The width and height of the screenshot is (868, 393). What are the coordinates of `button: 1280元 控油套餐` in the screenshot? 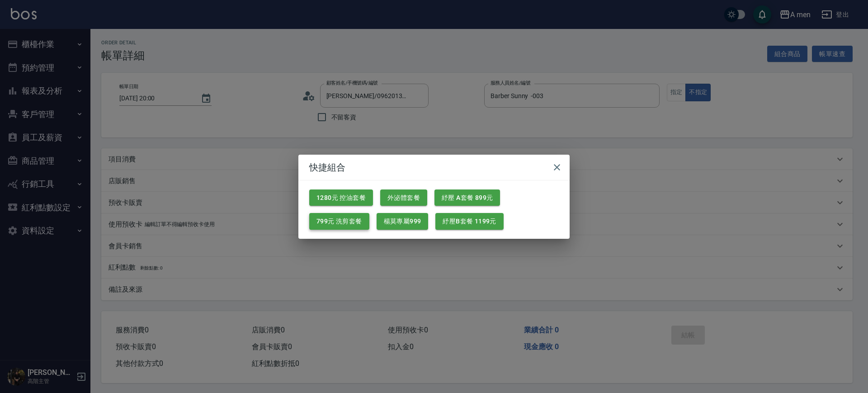 It's located at (341, 197).